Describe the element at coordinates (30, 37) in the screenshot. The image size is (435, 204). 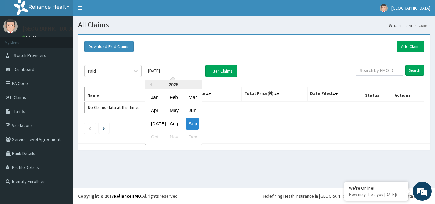
I see `a: Online` at that location.